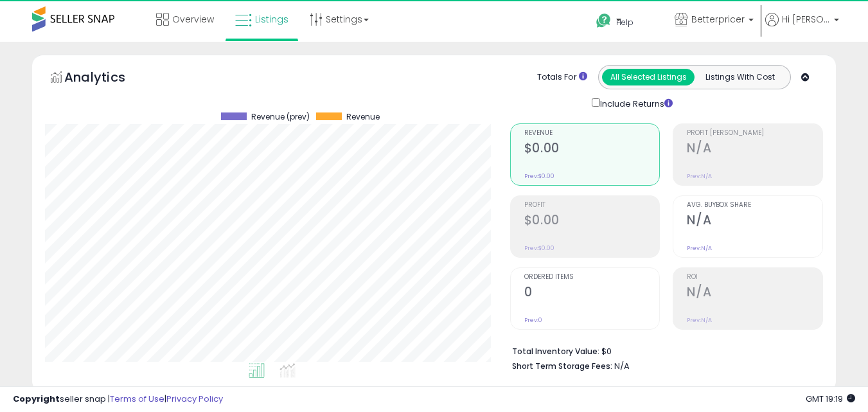 The width and height of the screenshot is (868, 412). I want to click on span: Betterpricer, so click(718, 19).